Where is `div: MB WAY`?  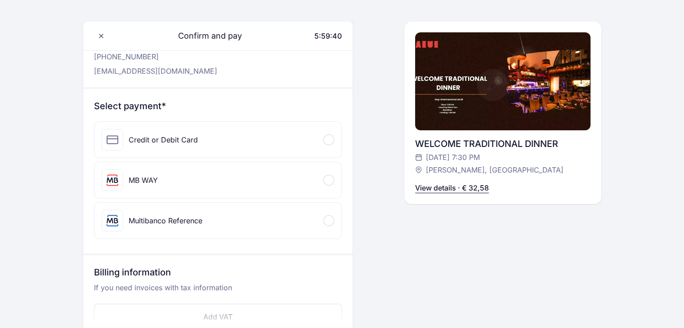 div: MB WAY is located at coordinates (143, 180).